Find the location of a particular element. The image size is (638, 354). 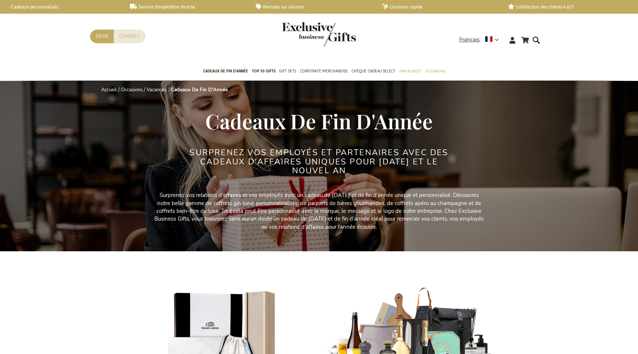

span: Corporate Merchandise is located at coordinates (324, 71).